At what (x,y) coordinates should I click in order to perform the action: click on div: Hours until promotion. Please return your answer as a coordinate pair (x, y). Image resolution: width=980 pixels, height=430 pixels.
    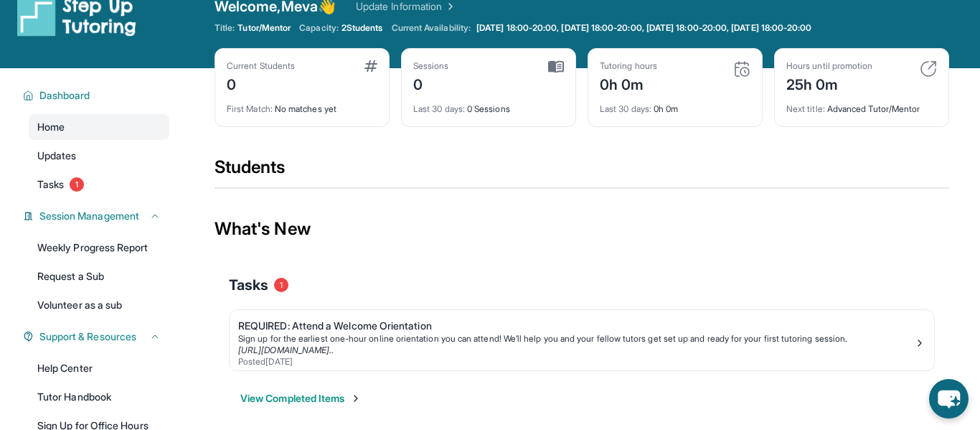
    Looking at the image, I should click on (829, 66).